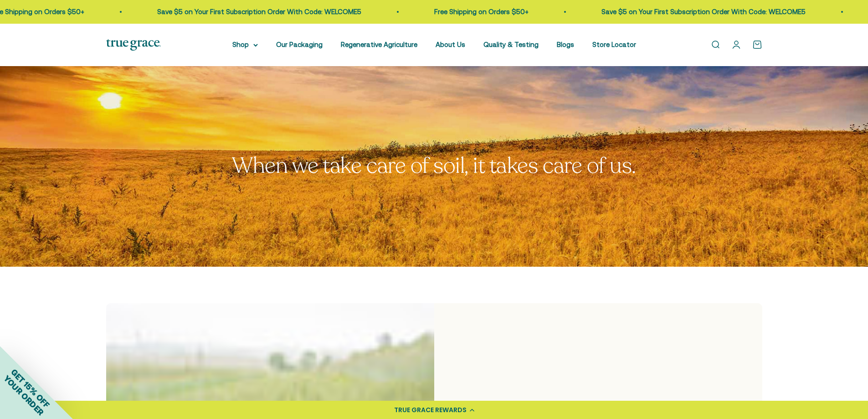 This screenshot has width=868, height=419. I want to click on summary: Shop, so click(245, 45).